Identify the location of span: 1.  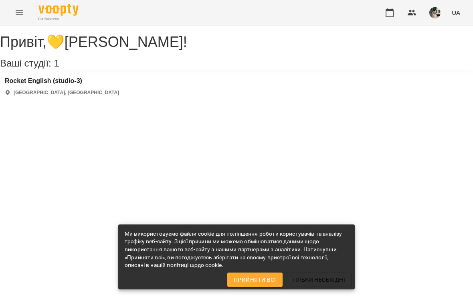
(56, 63).